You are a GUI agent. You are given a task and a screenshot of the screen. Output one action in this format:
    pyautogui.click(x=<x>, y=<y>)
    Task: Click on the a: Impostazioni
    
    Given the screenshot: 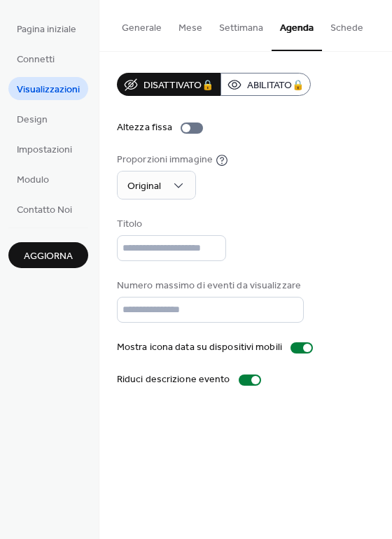 What is the action you would take?
    pyautogui.click(x=44, y=149)
    